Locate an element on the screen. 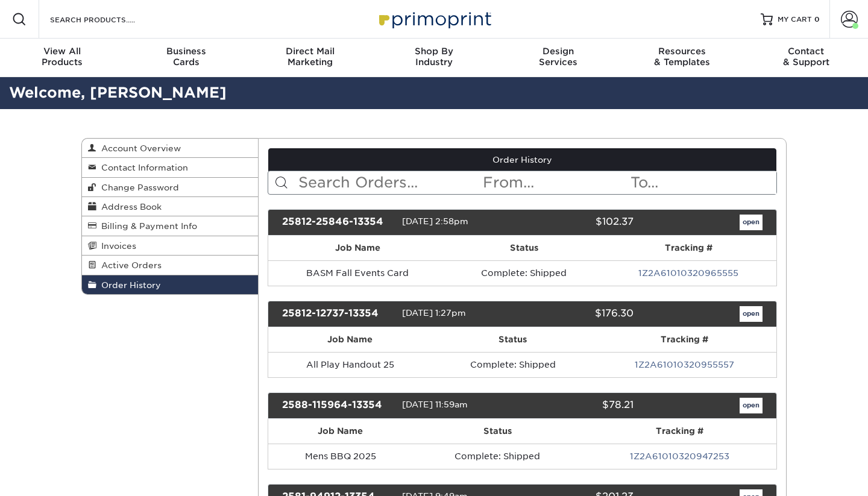 The width and height of the screenshot is (868, 496). td: All Play Handout 25 is located at coordinates (350, 364).